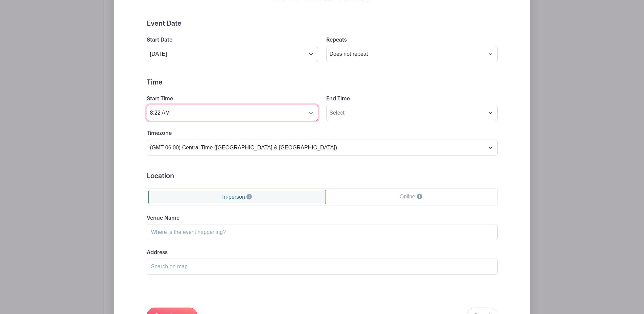 The height and width of the screenshot is (314, 644). I want to click on a: Online, so click(410, 197).